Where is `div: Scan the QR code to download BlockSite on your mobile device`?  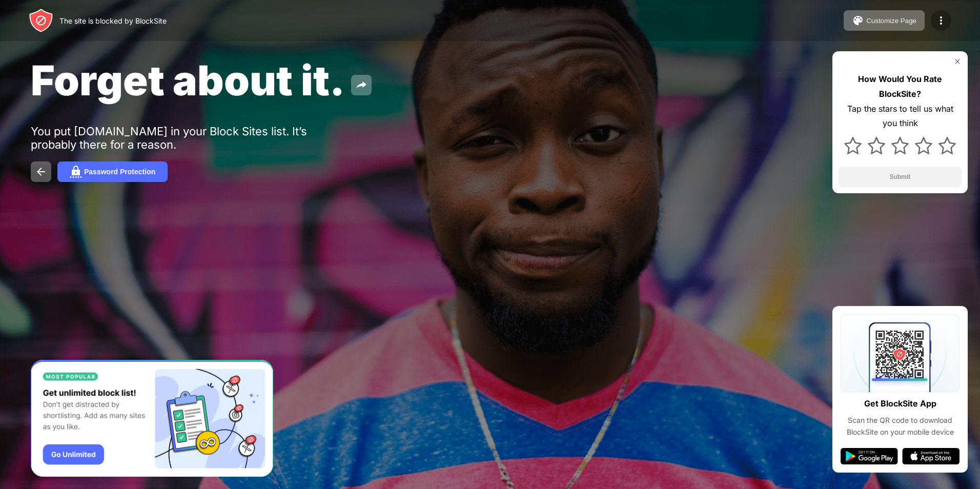
div: Scan the QR code to download BlockSite on your mobile device is located at coordinates (900, 426).